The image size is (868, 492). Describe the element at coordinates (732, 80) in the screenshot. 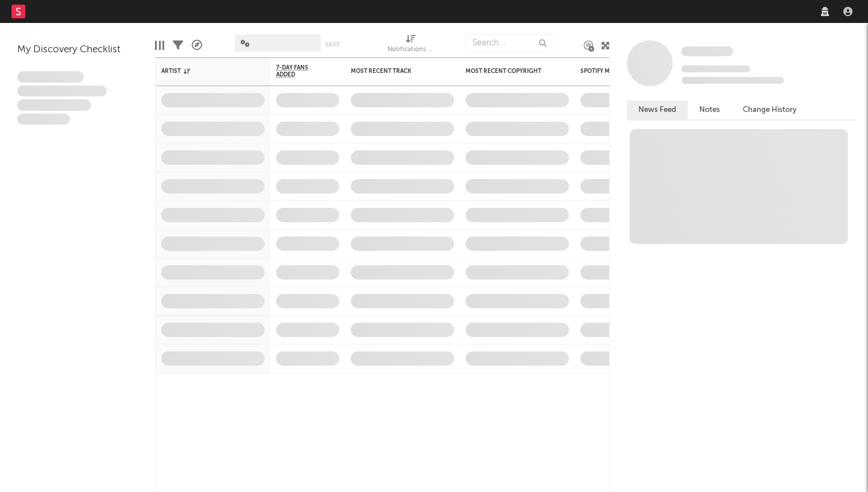

I see `span: 0 fans last week` at that location.